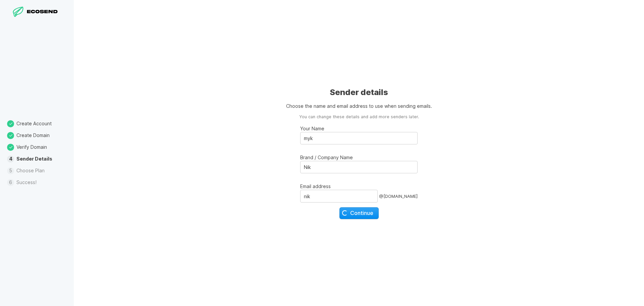  What do you see at coordinates (359, 167) in the screenshot?
I see `input: Brand / Company Name` at bounding box center [359, 167].